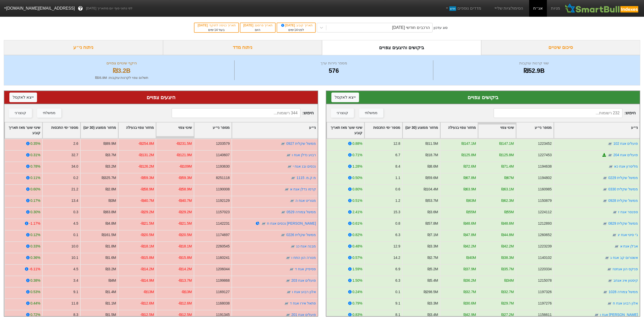 Image resolution: width=644 pixels, height=322 pixels. What do you see at coordinates (301, 212) in the screenshot?
I see `a: ממשל צמודה 0529` at bounding box center [301, 212].